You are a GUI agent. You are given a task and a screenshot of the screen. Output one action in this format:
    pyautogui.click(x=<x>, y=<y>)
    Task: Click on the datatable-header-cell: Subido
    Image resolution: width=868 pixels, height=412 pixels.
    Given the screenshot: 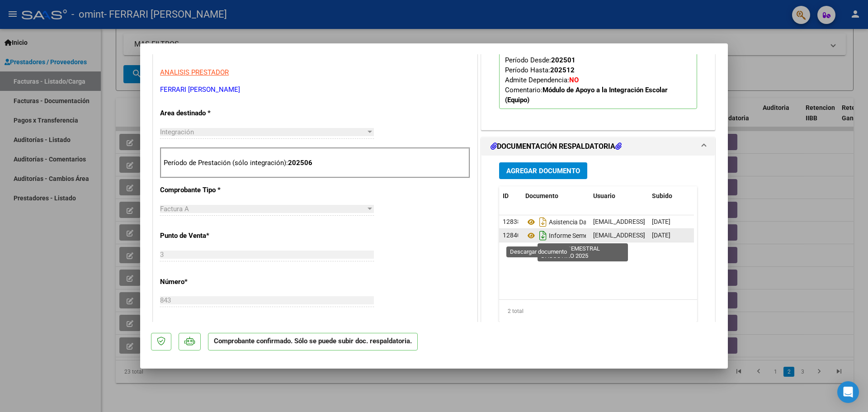 What is the action you would take?
    pyautogui.click(x=671, y=196)
    